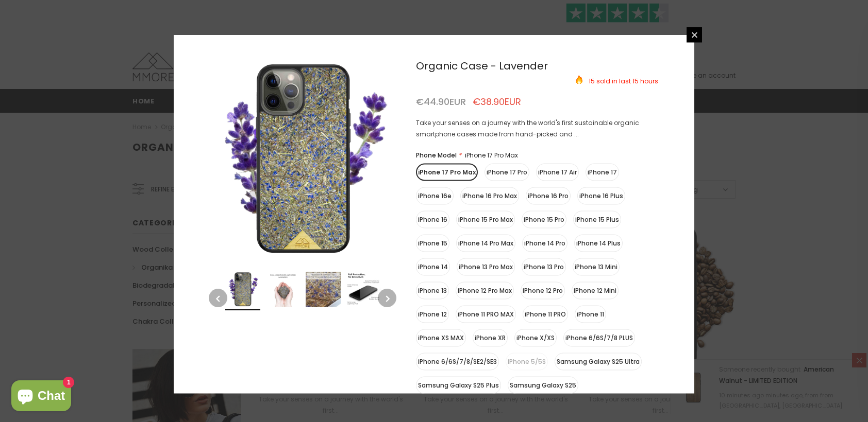  I want to click on label: iPhone 11, so click(590, 314).